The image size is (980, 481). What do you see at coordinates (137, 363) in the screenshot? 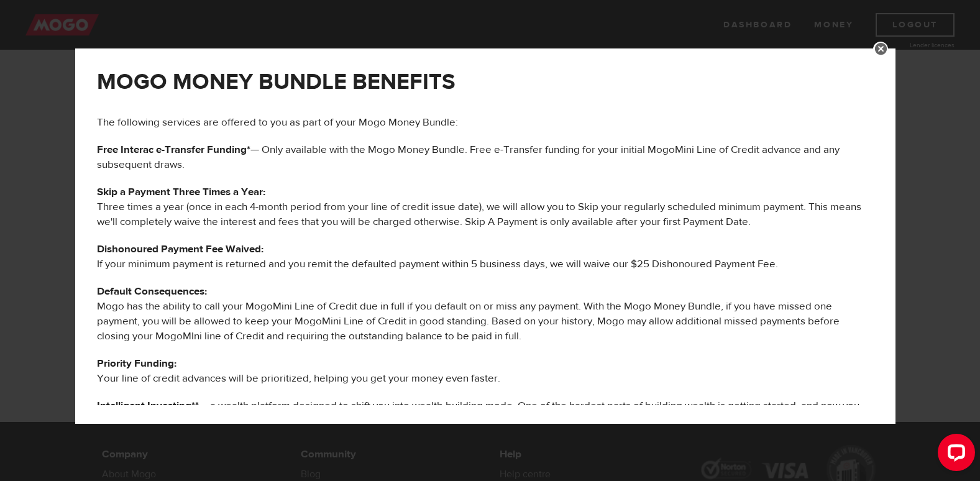
I see `b: Priority Funding:` at bounding box center [137, 363].